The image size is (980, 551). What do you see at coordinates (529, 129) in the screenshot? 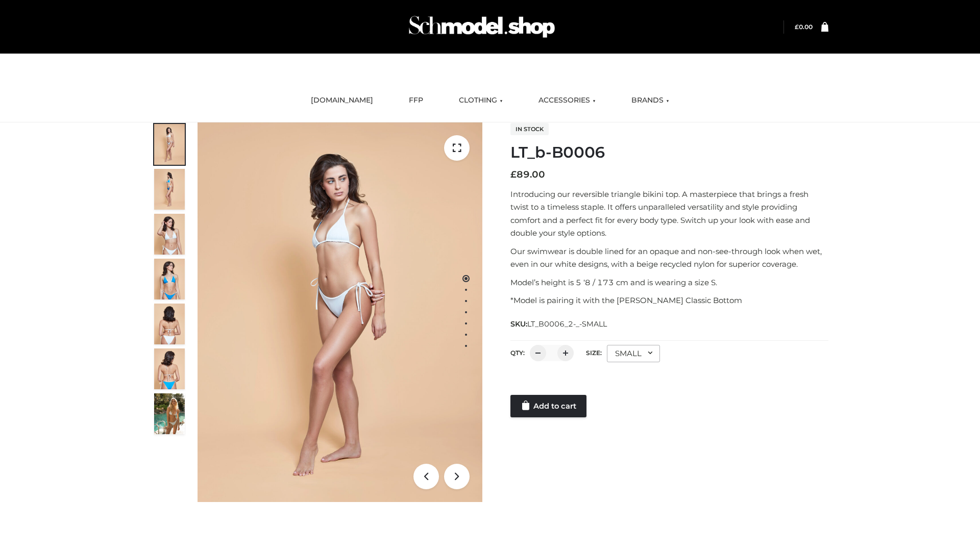
I see `span: In stock` at bounding box center [529, 129].